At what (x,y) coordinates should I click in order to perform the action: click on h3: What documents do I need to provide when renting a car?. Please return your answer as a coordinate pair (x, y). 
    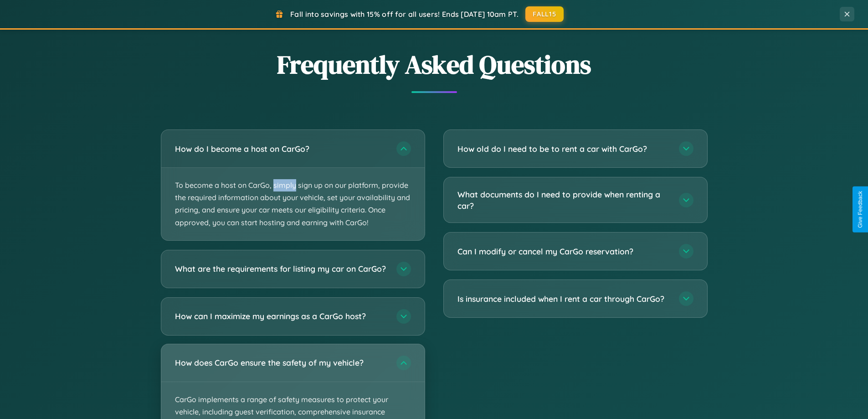
    Looking at the image, I should click on (564, 199).